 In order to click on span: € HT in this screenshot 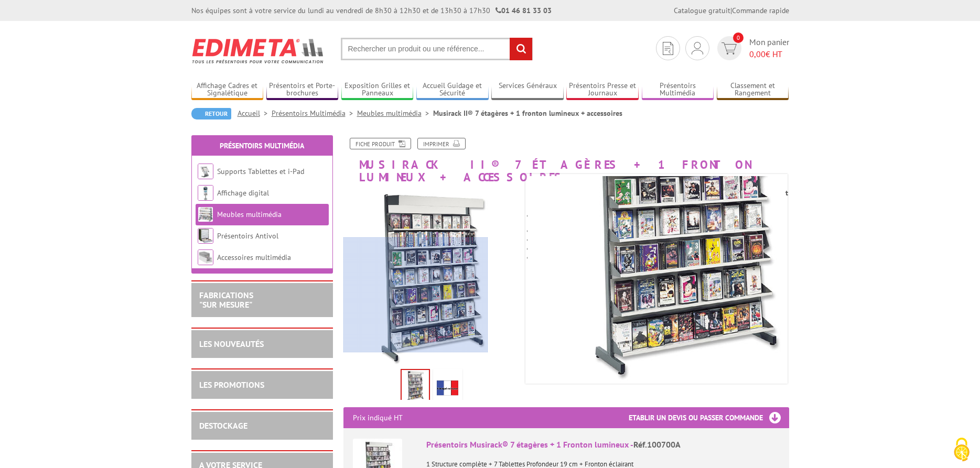, I will do `click(769, 54)`.